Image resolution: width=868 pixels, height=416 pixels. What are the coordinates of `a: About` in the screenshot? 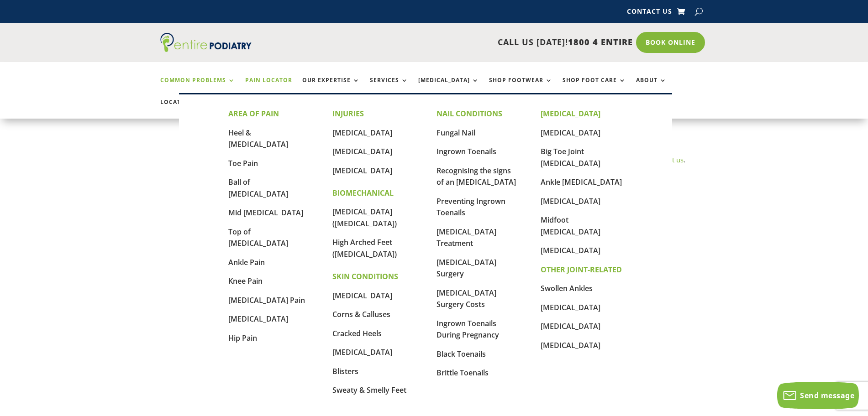 It's located at (651, 87).